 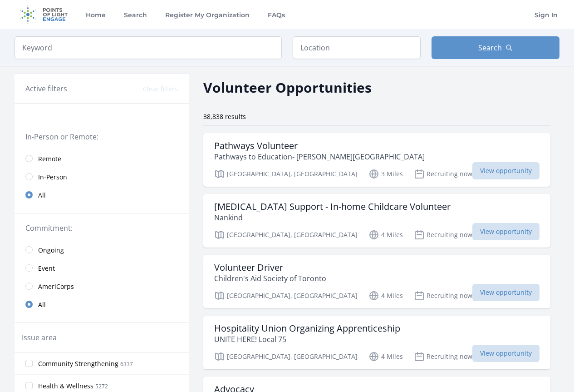 What do you see at coordinates (225, 116) in the screenshot?
I see `span: 38,838 results` at bounding box center [225, 116].